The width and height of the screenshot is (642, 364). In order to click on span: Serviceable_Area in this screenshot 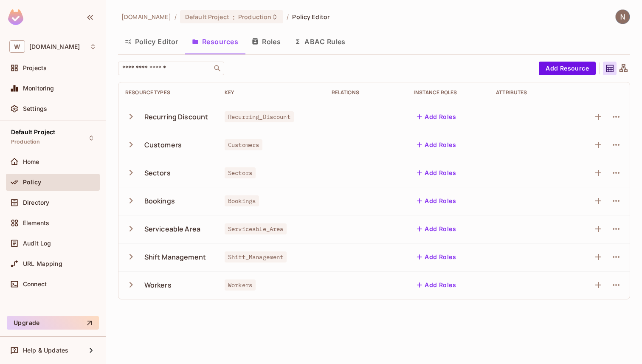, I will do `click(255, 229)`.